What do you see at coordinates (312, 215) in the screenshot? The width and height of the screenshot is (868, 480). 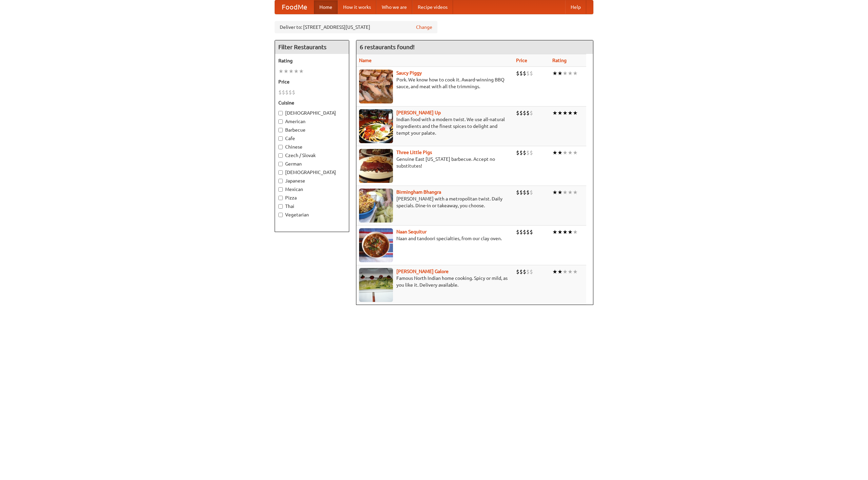 I see `label: Vegetarian` at bounding box center [312, 215].